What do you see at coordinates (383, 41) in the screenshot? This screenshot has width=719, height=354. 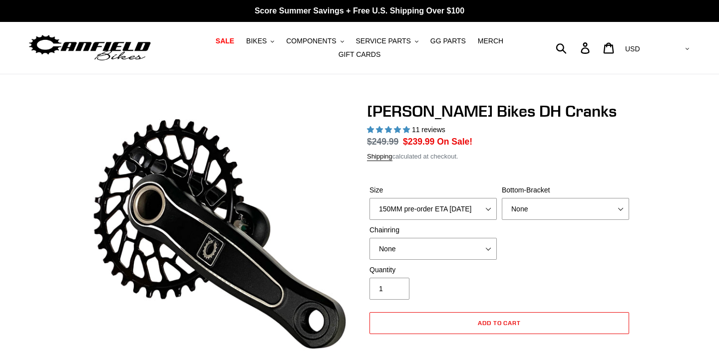 I see `span: SERVICE PARTS` at bounding box center [383, 41].